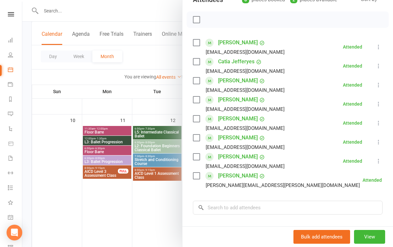 The image size is (393, 247). Describe the element at coordinates (15, 41) in the screenshot. I see `a: Dashboard` at that location.